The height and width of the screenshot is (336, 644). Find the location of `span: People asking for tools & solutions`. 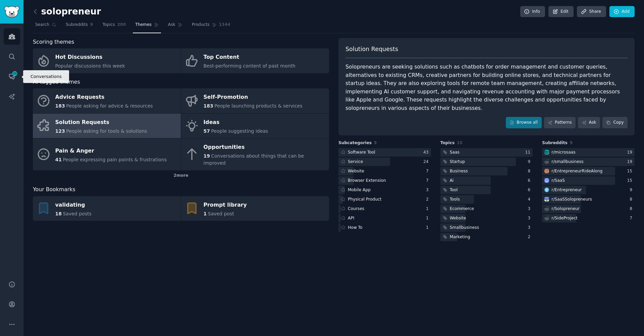

span: People asking for tools & solutions is located at coordinates (106, 131).